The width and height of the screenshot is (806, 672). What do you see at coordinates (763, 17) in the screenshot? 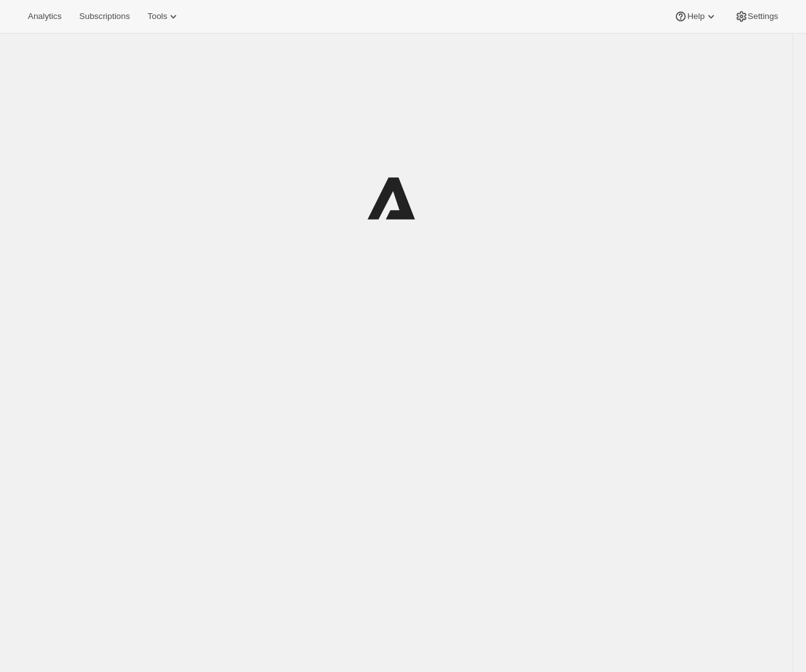
I see `span: Settings` at bounding box center [763, 17].